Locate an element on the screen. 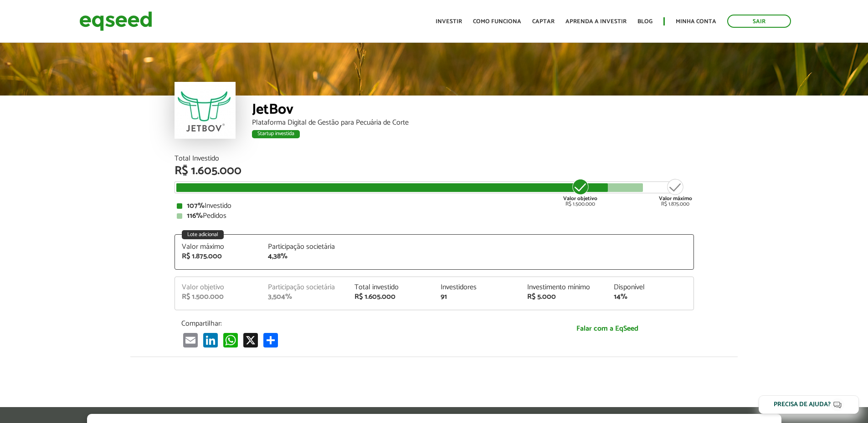  strong: 107% is located at coordinates (196, 205).